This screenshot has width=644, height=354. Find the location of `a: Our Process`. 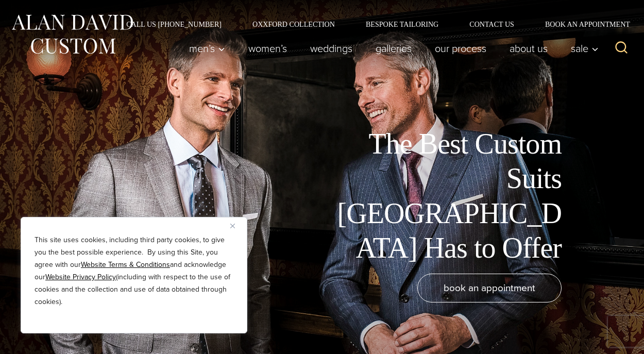

a: Our Process is located at coordinates (461, 48).